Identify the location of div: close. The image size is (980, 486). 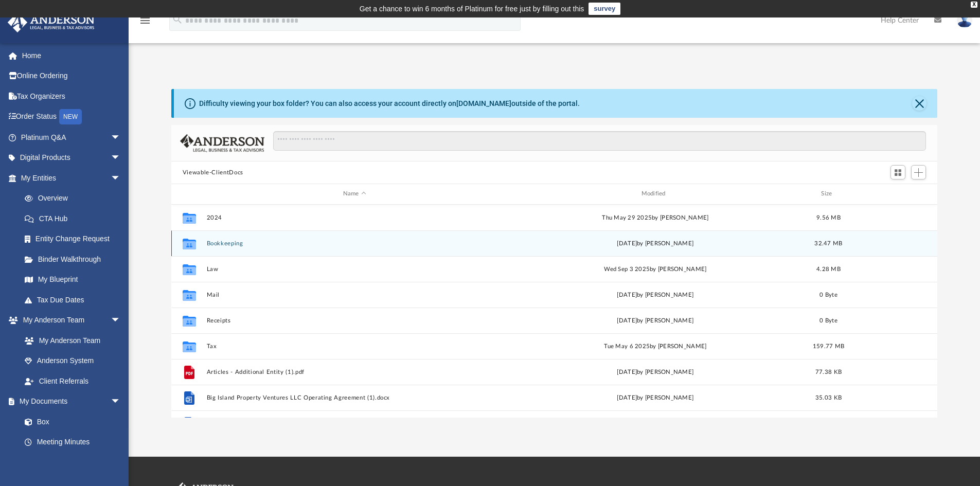
(973, 5).